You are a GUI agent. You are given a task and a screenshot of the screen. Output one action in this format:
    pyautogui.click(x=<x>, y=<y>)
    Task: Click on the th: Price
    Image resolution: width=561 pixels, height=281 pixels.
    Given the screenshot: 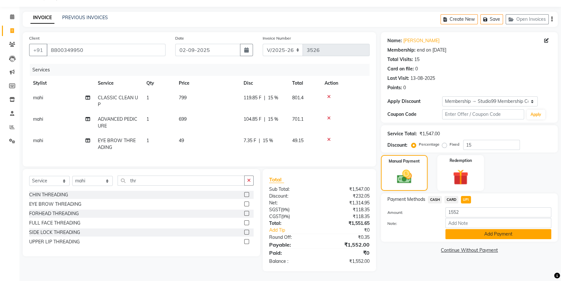 What is the action you would take?
    pyautogui.click(x=207, y=83)
    